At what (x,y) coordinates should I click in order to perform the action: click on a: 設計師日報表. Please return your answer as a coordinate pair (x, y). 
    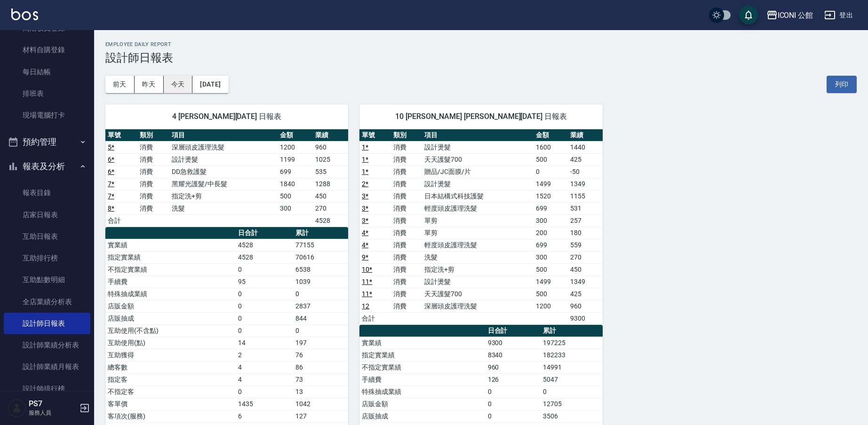
    Looking at the image, I should click on (47, 324).